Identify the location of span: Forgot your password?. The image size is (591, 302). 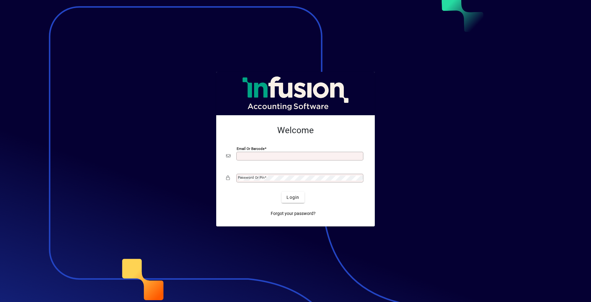
(293, 213).